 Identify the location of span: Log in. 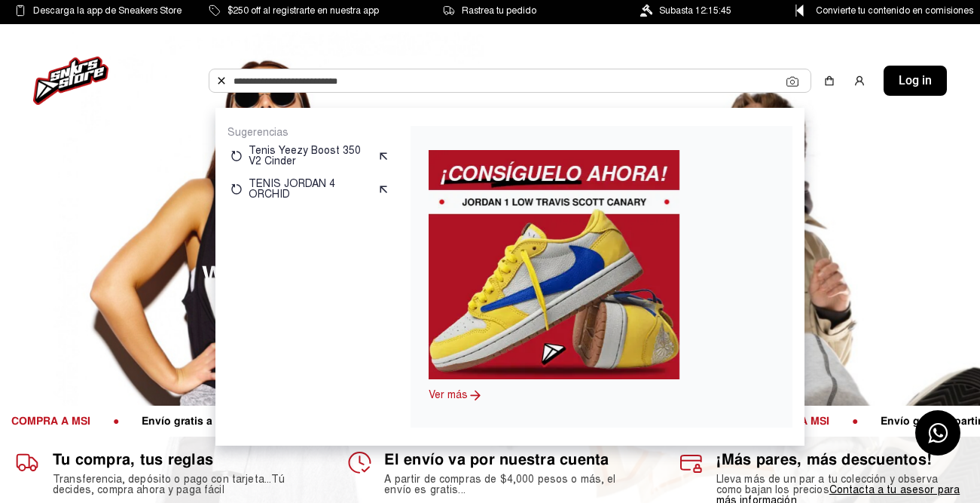
(915, 80).